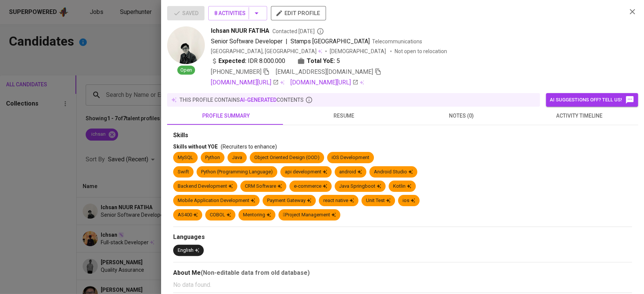 This screenshot has width=644, height=294. What do you see at coordinates (216, 201) in the screenshot?
I see `div: Mobile Application Development` at bounding box center [216, 201].